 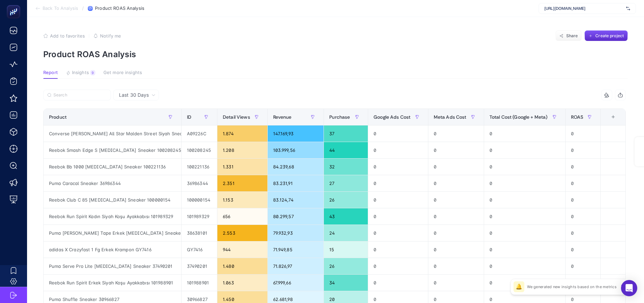 What do you see at coordinates (450, 117) in the screenshot?
I see `span: Meta Ads Cost` at bounding box center [450, 117].